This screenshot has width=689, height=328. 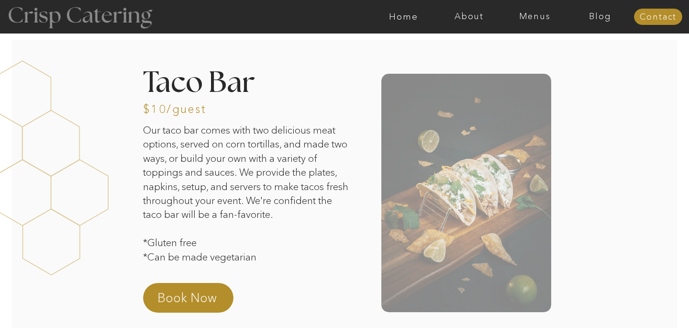 What do you see at coordinates (404, 17) in the screenshot?
I see `nav: Home` at bounding box center [404, 17].